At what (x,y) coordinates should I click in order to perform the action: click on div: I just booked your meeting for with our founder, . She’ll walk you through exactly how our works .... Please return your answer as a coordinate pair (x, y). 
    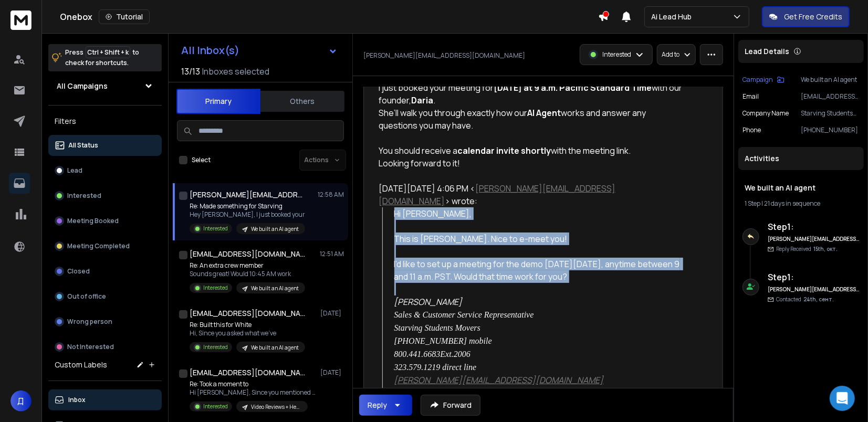
    Looking at the image, I should click on (531, 107).